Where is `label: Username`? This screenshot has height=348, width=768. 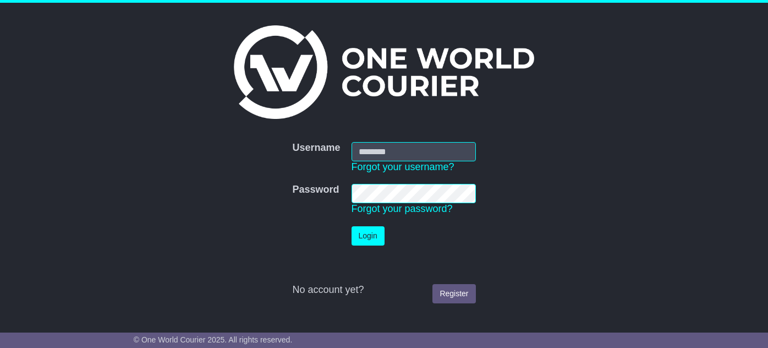
label: Username is located at coordinates (316, 148).